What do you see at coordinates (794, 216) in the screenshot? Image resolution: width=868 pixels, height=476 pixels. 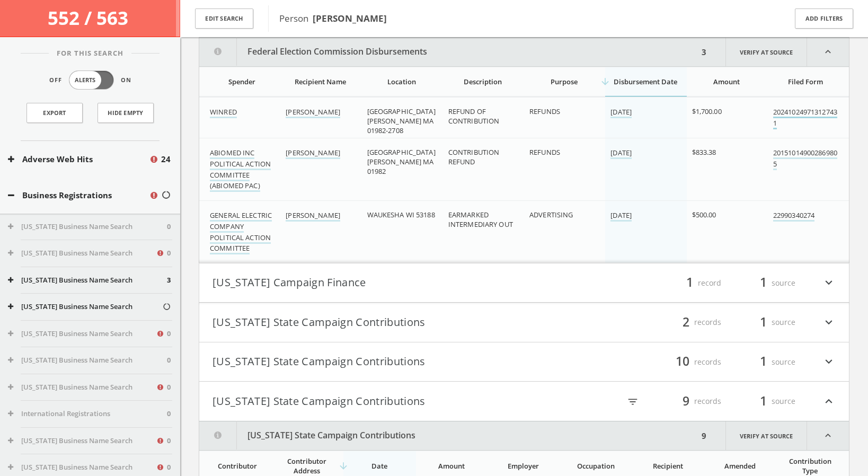 I see `a: 22990340274` at bounding box center [794, 216].